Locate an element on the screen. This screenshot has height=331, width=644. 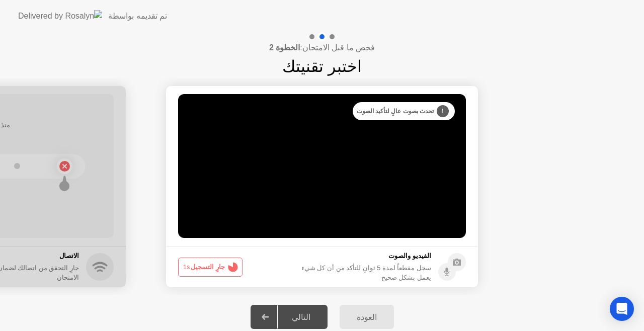
div: التالي is located at coordinates (301, 317).